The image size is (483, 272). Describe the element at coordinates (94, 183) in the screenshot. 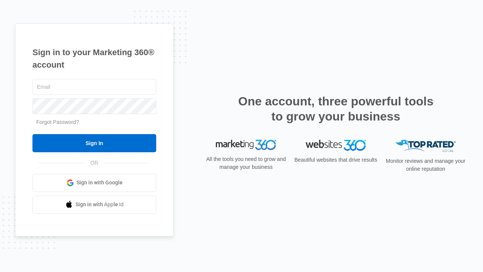

I see `a: Sign in with Google` at that location.